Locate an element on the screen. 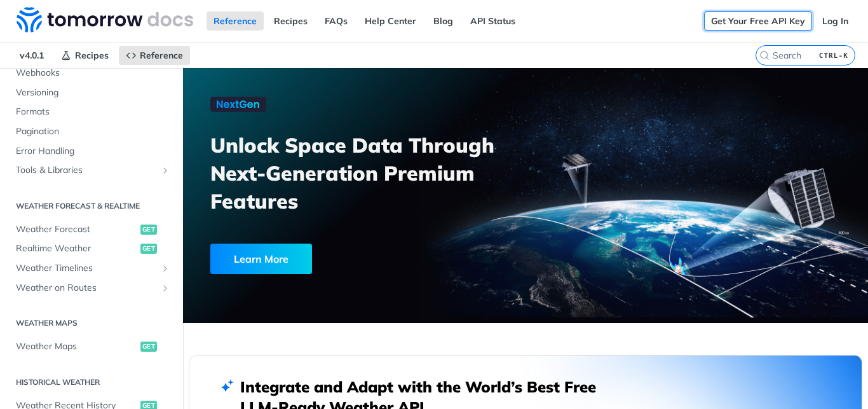 Image resolution: width=868 pixels, height=409 pixels. span: Recipes is located at coordinates (92, 55).